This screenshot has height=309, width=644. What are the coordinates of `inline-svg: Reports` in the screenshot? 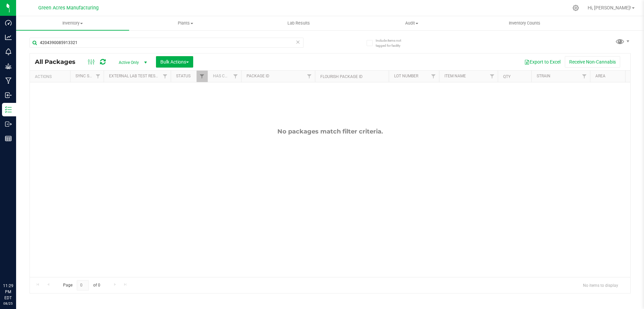 It's located at (9, 138).